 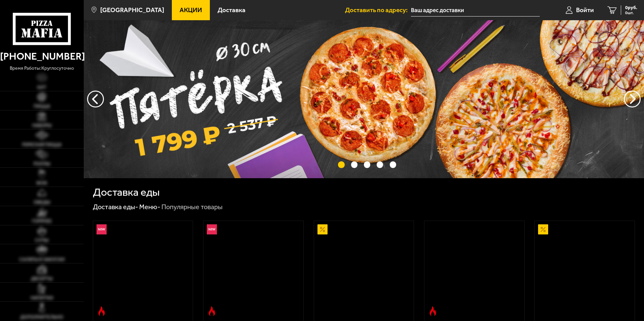 I want to click on span: Салаты и закуски, so click(x=41, y=259).